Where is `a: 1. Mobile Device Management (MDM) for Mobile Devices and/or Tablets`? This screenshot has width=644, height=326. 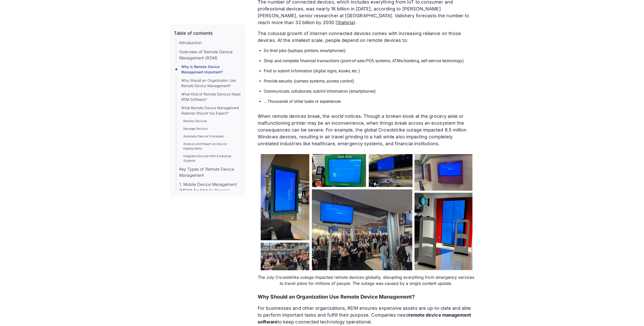
a: 1. Mobile Device Management (MDM) for Mobile Devices and/or Tablets is located at coordinates (210, 190).